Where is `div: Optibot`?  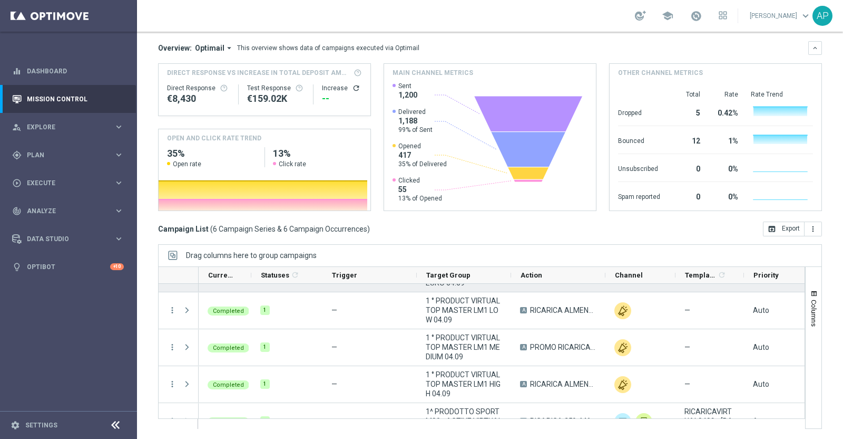 div: Optibot is located at coordinates (68, 266).